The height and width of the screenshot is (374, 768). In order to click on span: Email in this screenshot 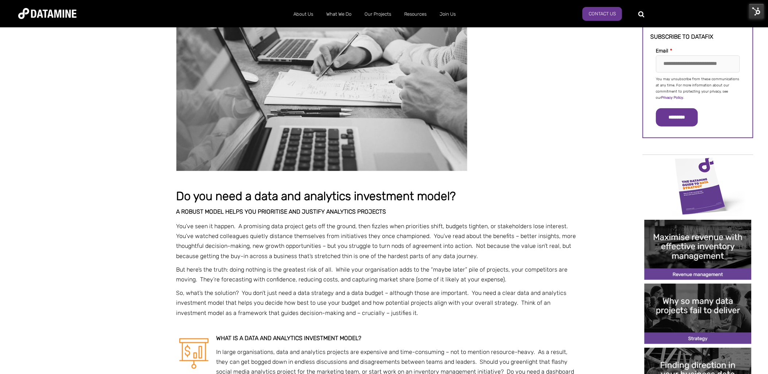, I will do `click(662, 51)`.